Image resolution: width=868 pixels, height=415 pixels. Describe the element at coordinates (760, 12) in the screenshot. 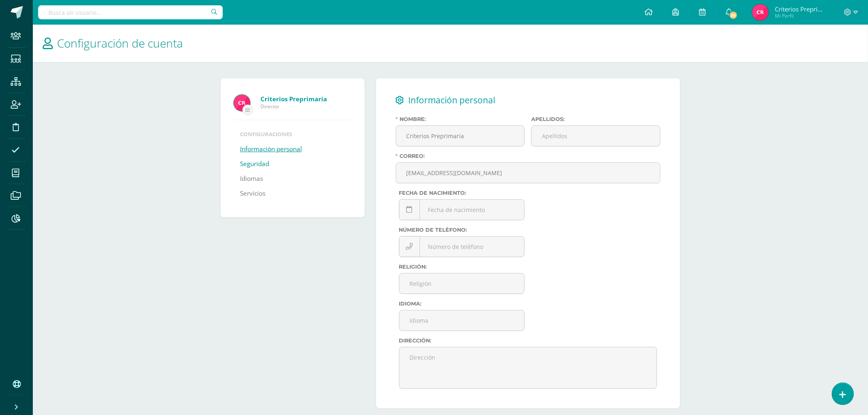

I see `img: d8dba16d7cab546536b5af21b7599bb8.png` at that location.